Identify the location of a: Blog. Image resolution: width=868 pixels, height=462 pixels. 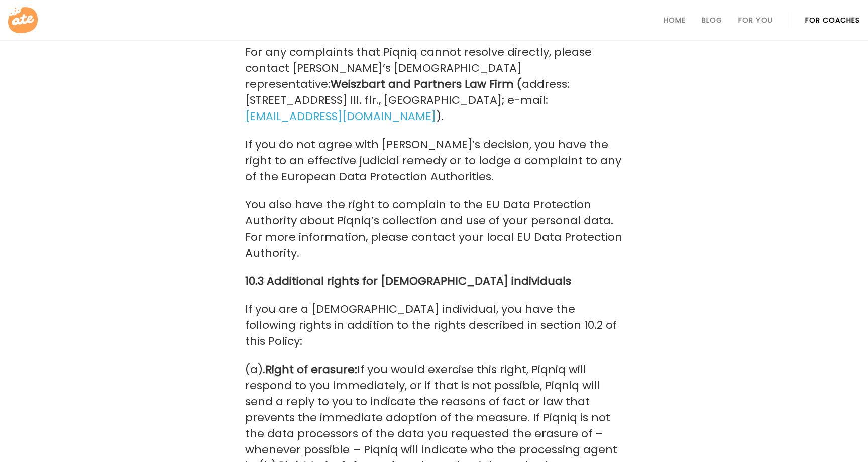
(711, 20).